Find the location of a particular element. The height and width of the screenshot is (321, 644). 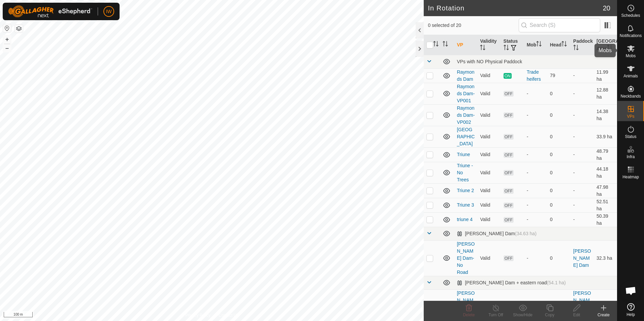

button: Map Layers is located at coordinates (19, 28).